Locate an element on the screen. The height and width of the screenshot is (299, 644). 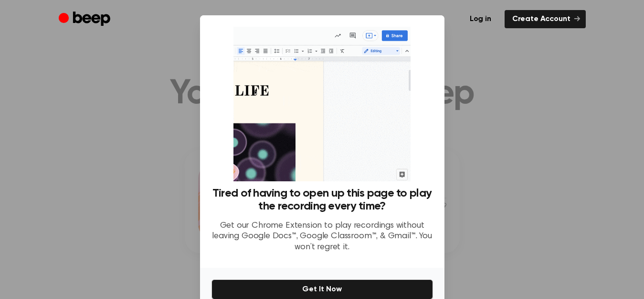
a: Create Account is located at coordinates (545, 19).